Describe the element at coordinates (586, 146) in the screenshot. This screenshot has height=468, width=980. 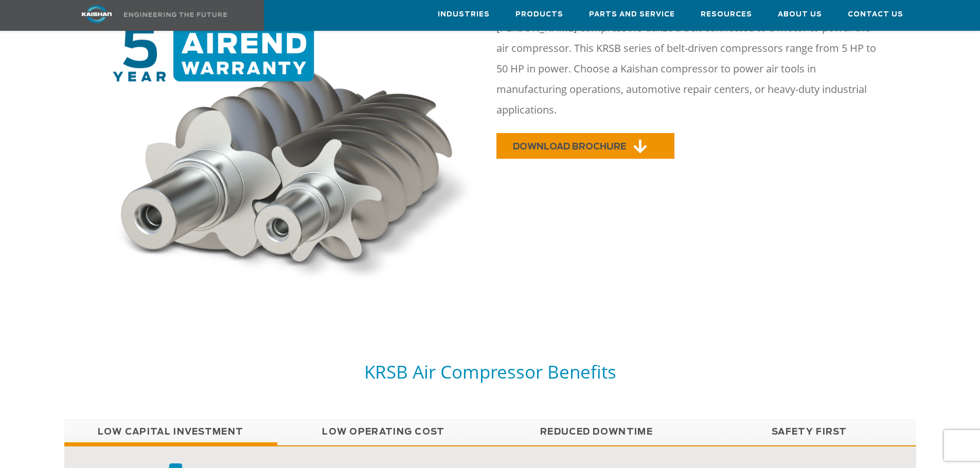
I see `a: DOWNLOAD BROCHURE` at that location.